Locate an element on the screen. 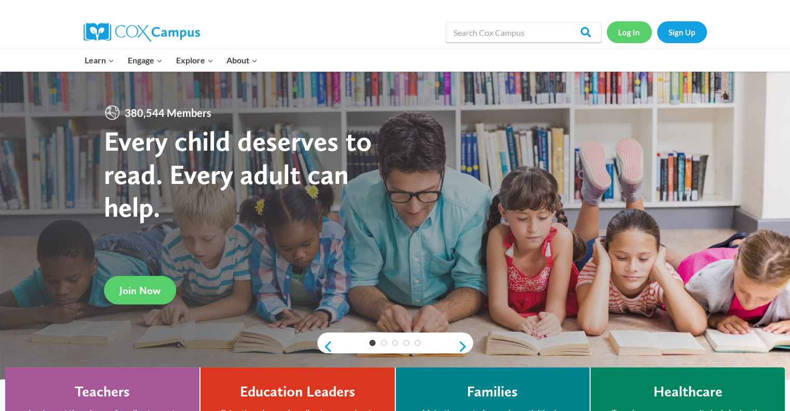  h4: Education Leaders is located at coordinates (298, 392).